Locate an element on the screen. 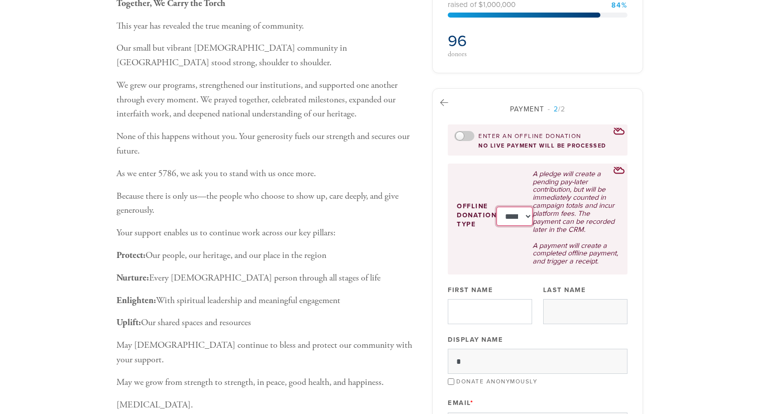 The height and width of the screenshot is (414, 759). b: Uplift: is located at coordinates (128, 322).